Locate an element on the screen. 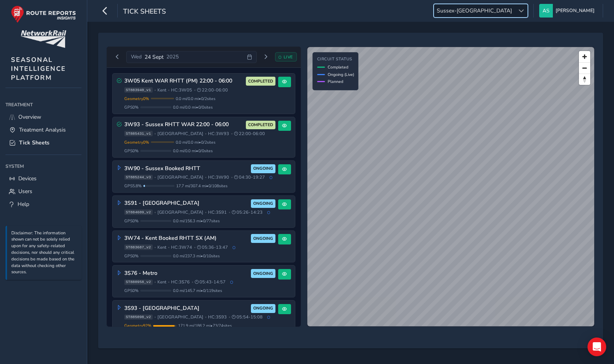  span: 17.7 mi / 307.4 mi • 0 / 108 sites is located at coordinates (202, 186).